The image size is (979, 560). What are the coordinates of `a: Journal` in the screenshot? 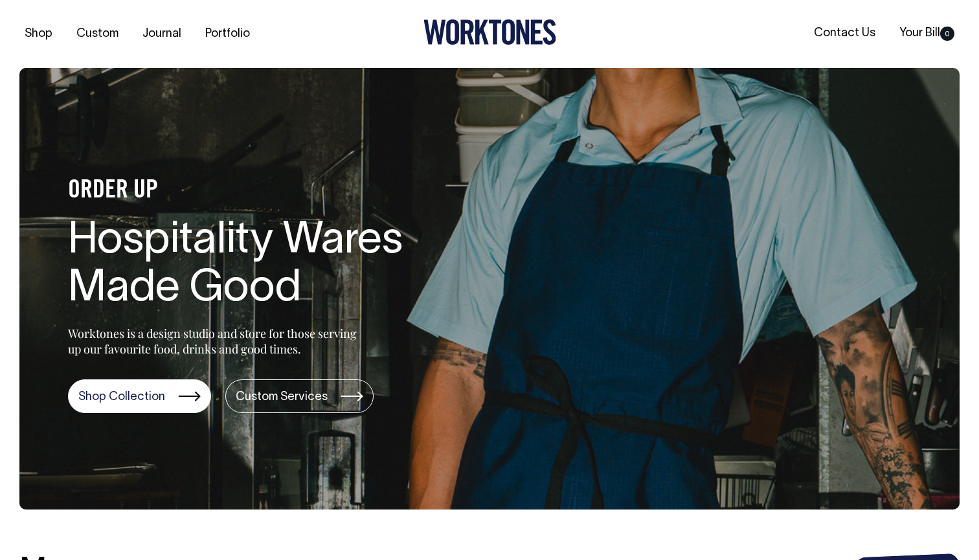 It's located at (162, 33).